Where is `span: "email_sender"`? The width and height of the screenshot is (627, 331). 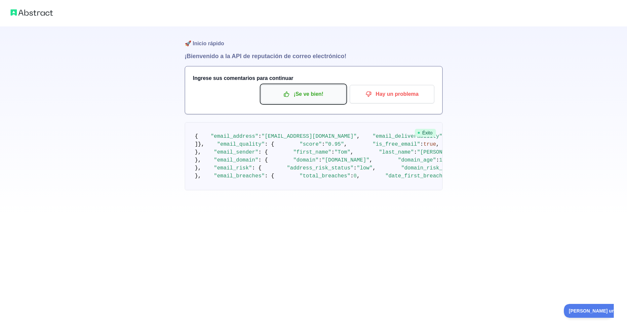
span: "email_sender" is located at coordinates (236, 152).